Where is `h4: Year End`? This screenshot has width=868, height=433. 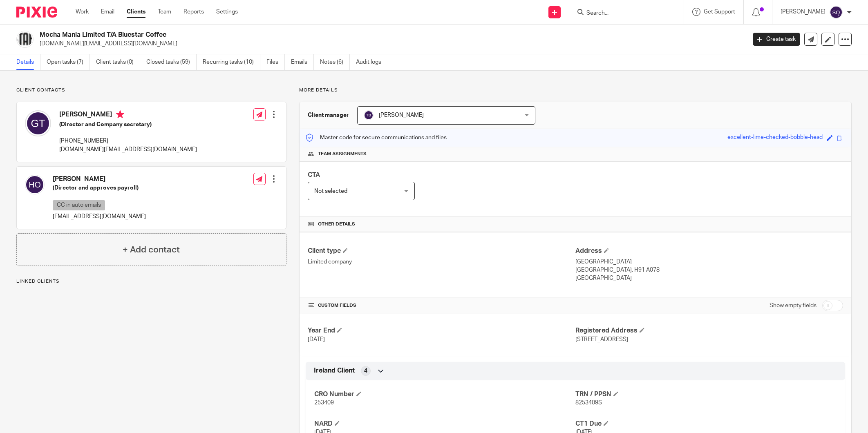
h4: Year End is located at coordinates (441, 330).